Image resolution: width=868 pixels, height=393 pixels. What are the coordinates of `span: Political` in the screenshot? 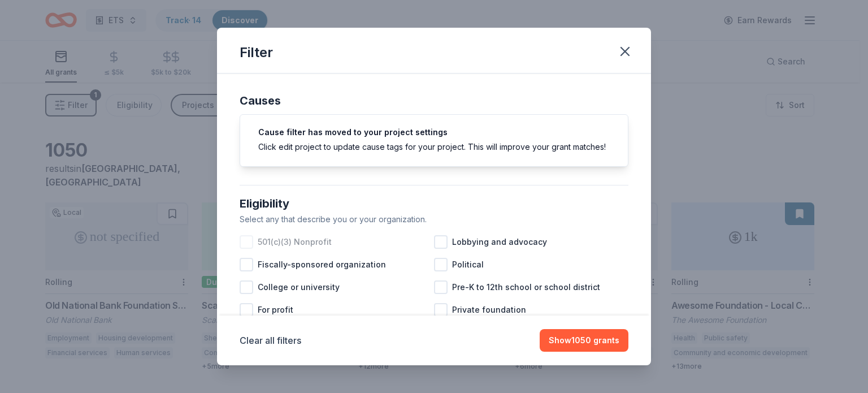 It's located at (468, 265).